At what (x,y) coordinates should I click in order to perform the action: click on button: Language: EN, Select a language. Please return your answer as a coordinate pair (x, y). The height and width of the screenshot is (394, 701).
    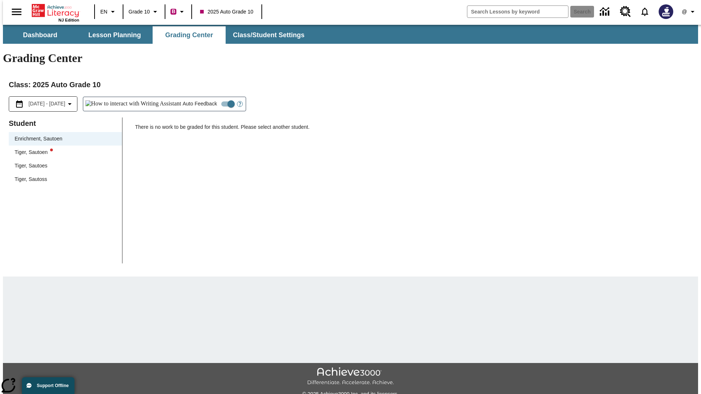
    Looking at the image, I should click on (109, 12).